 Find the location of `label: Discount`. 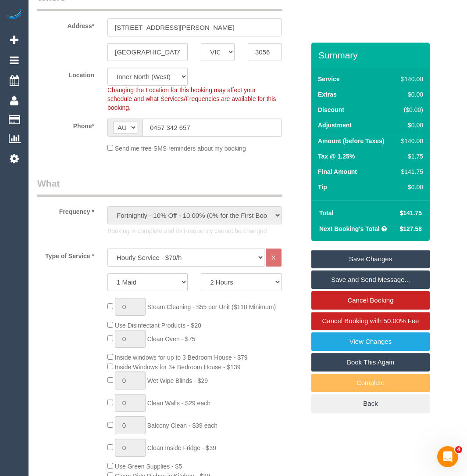

label: Discount is located at coordinates (331, 110).